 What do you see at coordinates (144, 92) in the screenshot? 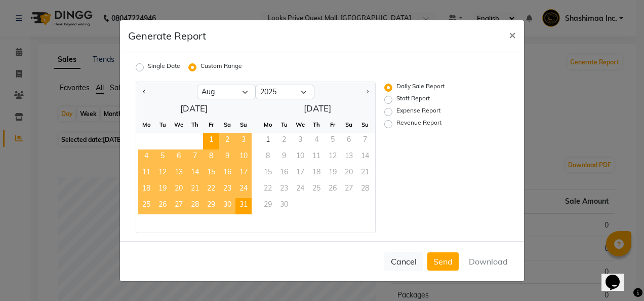
I see `button: Previous month` at bounding box center [144, 92].